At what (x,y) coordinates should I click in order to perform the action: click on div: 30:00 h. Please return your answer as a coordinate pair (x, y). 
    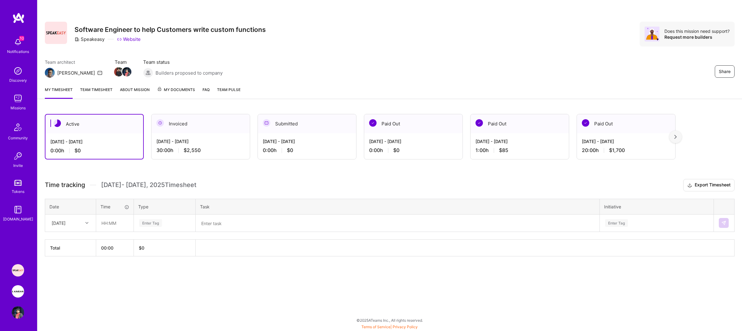
    Looking at the image, I should click on (201, 150).